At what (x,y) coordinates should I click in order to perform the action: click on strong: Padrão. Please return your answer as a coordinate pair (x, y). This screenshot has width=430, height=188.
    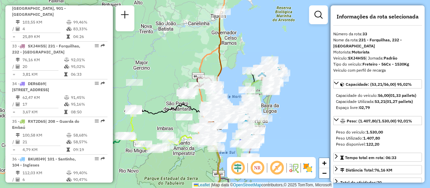
    Looking at the image, I should click on (390, 58).